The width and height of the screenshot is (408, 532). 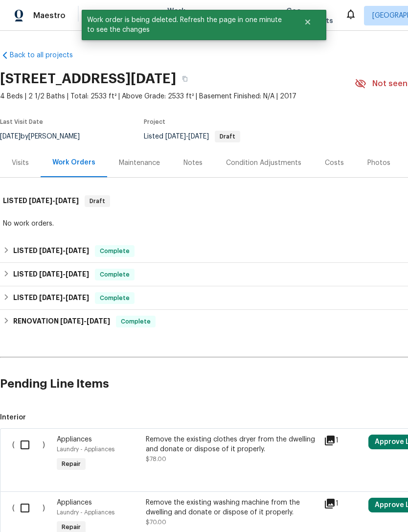 What do you see at coordinates (185, 79) in the screenshot?
I see `button: Copy Address` at bounding box center [185, 79].